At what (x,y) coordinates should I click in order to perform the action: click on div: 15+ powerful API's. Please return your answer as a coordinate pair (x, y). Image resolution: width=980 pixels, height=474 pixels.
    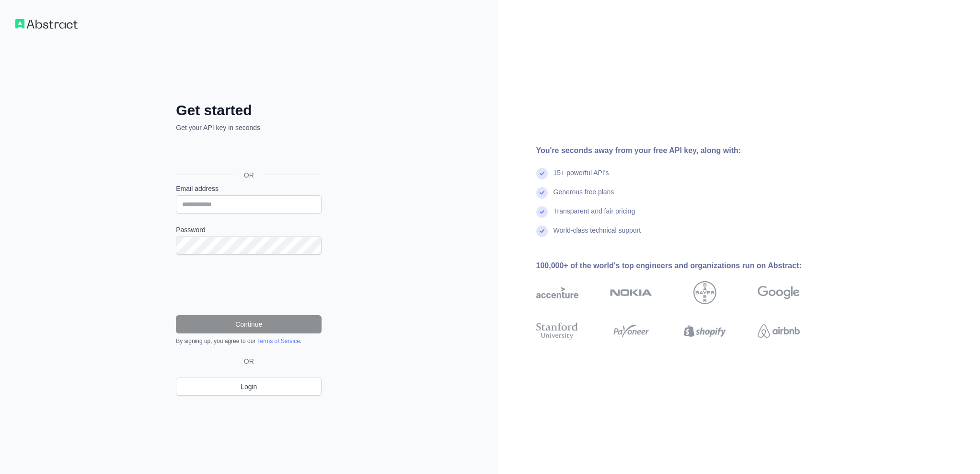
    Looking at the image, I should click on (582, 178).